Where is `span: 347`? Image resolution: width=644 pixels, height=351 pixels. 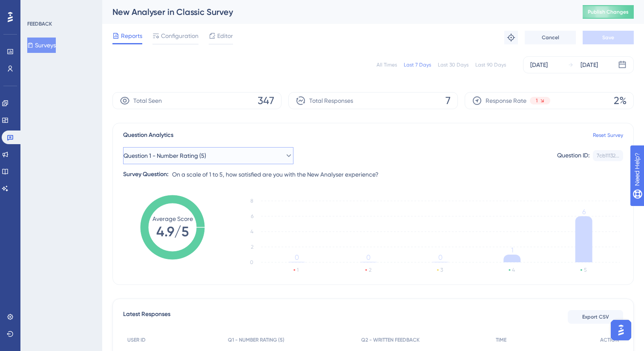
span: 347 is located at coordinates (266, 100).